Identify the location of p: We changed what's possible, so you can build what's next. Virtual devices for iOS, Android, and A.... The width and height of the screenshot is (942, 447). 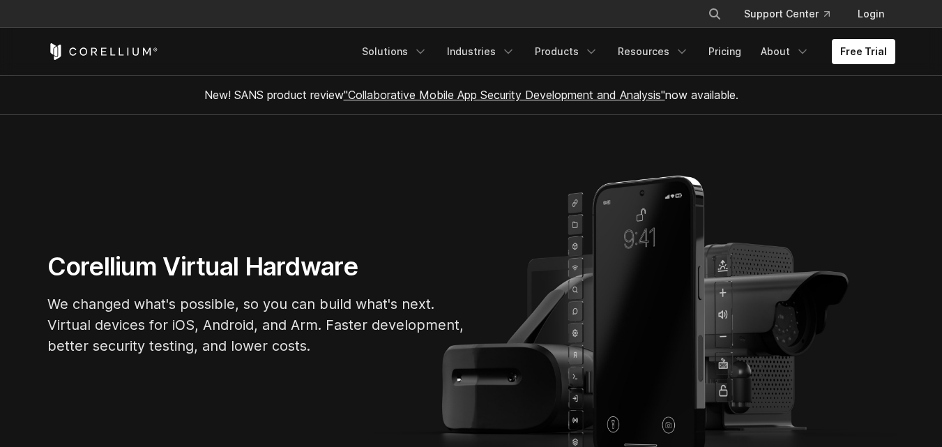
(257, 325).